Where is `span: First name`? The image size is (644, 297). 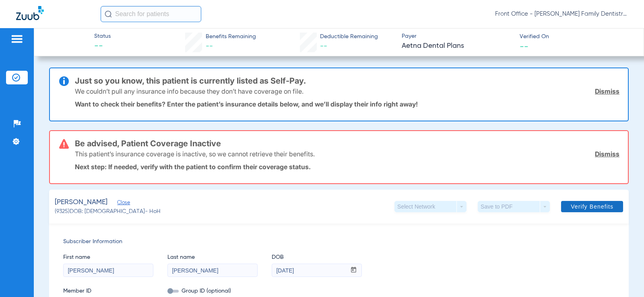 span: First name is located at coordinates (108, 257).